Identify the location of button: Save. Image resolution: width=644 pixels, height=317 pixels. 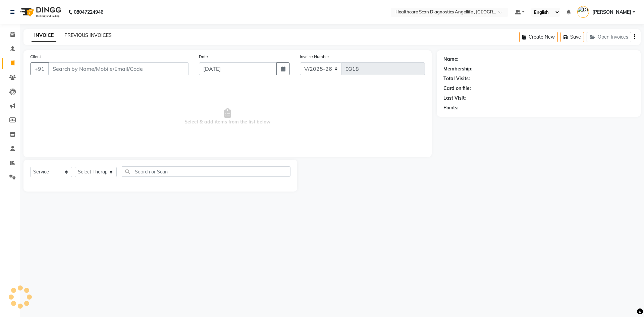
(572, 37).